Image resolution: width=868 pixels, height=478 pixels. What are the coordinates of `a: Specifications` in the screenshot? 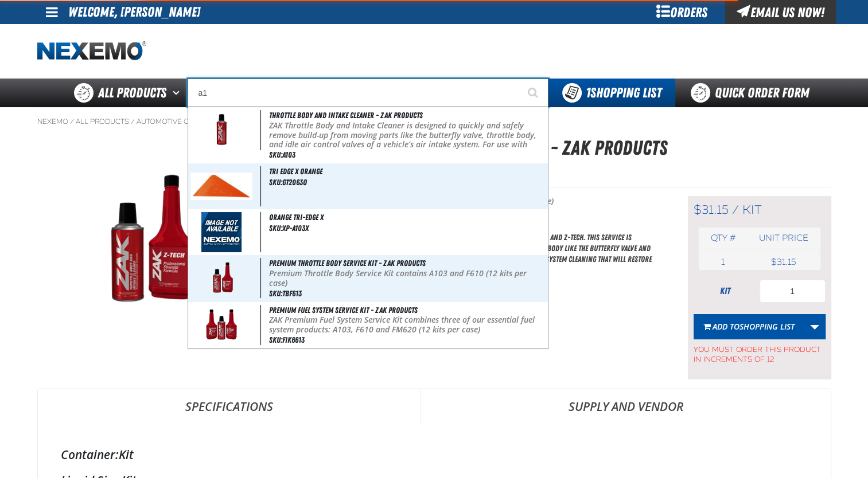 It's located at (229, 407).